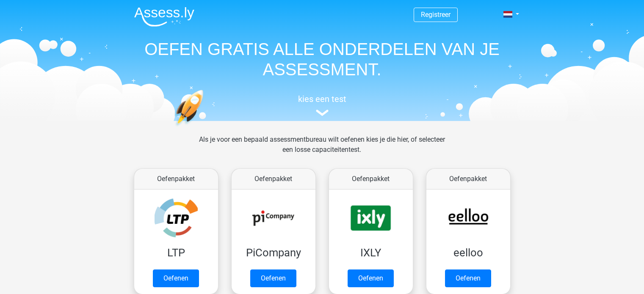  Describe the element at coordinates (322, 105) in the screenshot. I see `a: kies een test` at that location.